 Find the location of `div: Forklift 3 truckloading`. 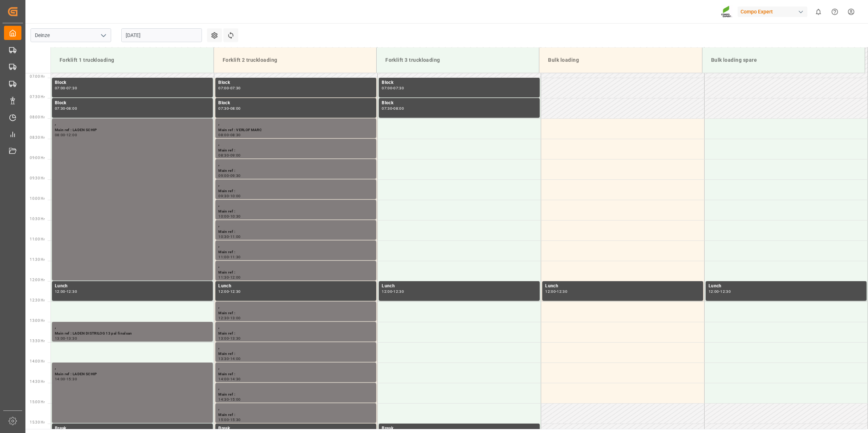

div: Forklift 3 truckloading is located at coordinates (458, 60).